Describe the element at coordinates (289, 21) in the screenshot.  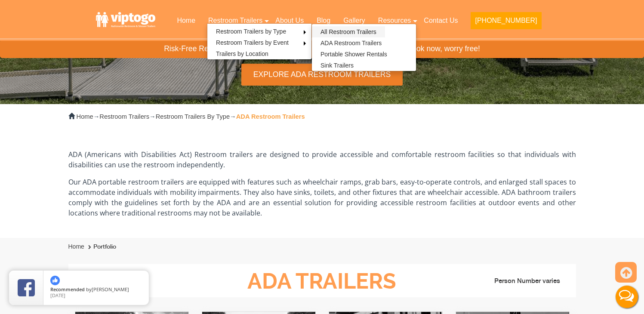
I see `a: About Us` at that location.